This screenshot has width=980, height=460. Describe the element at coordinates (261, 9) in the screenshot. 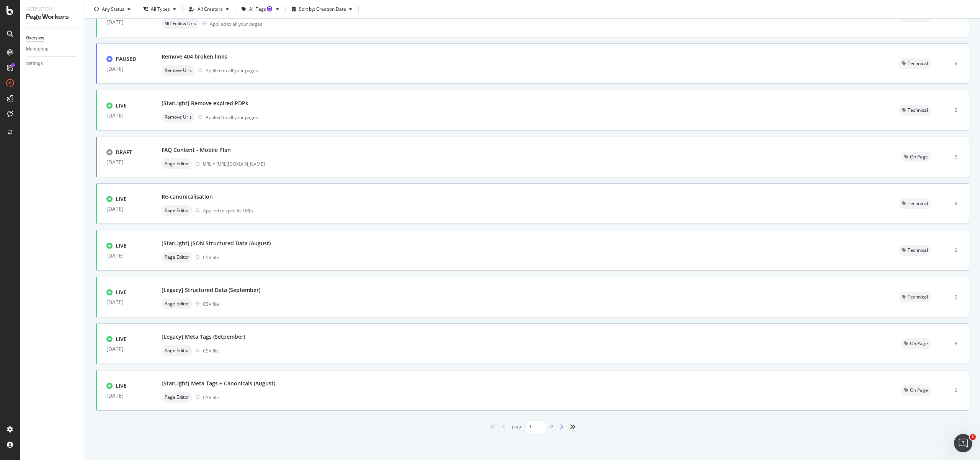

I see `button: All TagsTooltip anchor` at that location.